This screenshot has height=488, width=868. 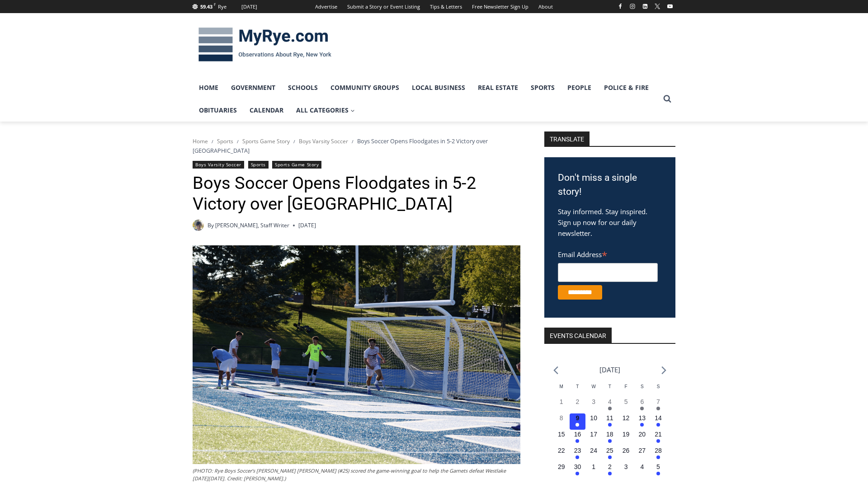 What do you see at coordinates (658, 405) in the screenshot?
I see `button: 7 Has events` at bounding box center [658, 405].